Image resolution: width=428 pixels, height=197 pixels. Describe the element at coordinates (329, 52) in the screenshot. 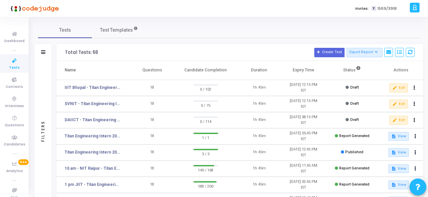

I see `button: Create Test` at that location.